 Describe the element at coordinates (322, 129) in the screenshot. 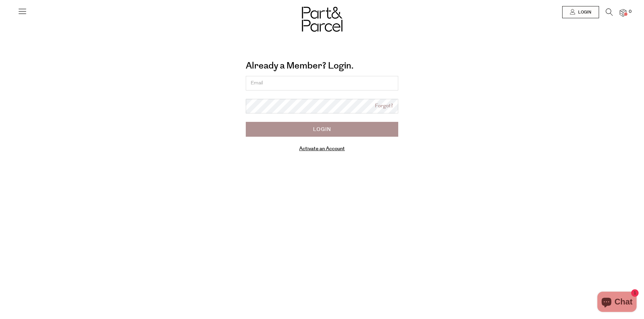

I see `input: Login` at that location.